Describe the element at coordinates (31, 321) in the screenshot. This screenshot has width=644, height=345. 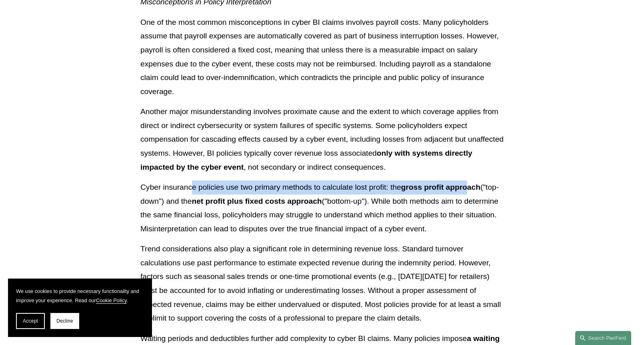
I see `span: Accept` at that location.